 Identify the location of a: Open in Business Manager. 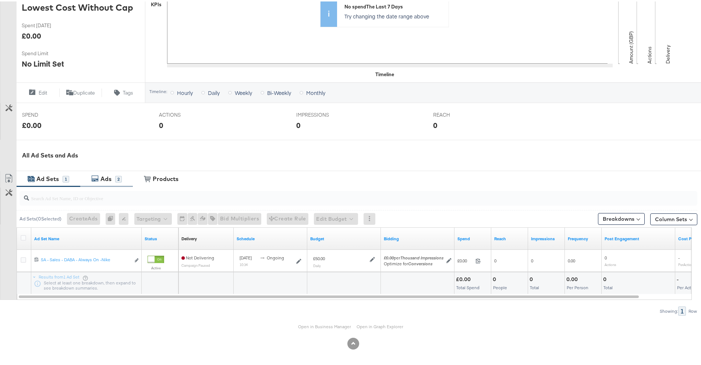
(325, 325).